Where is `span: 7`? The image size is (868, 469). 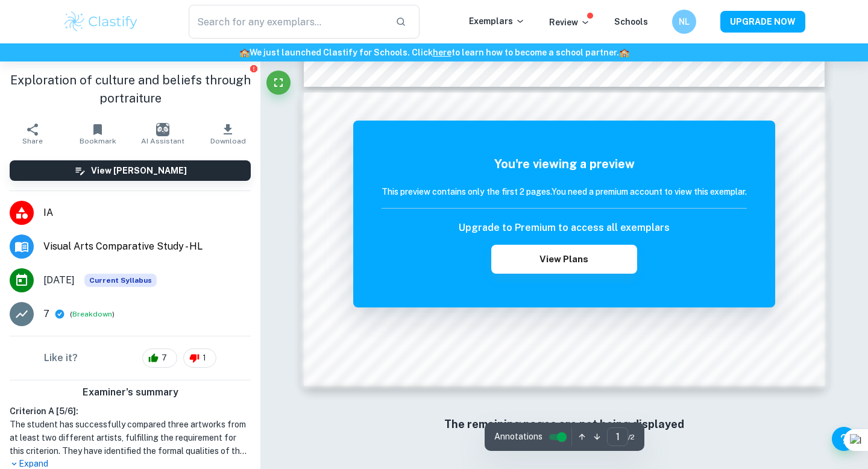 span: 7 is located at coordinates (164, 358).